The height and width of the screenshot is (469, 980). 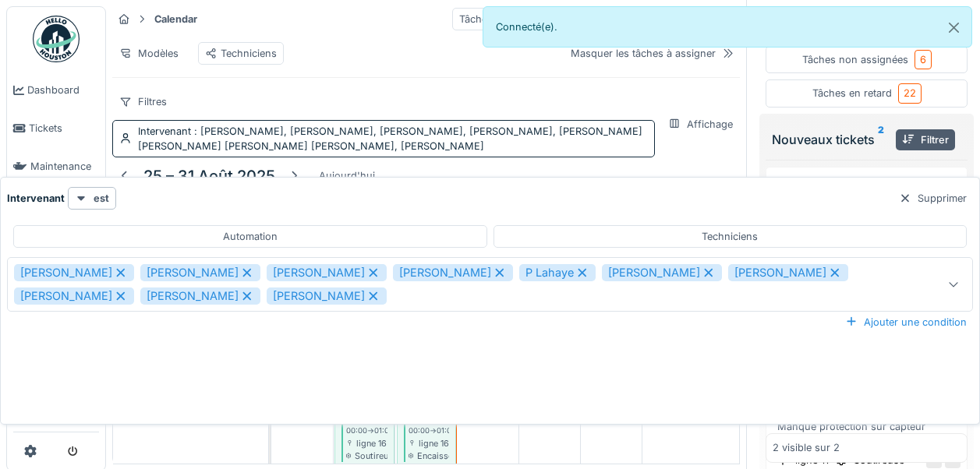 I want to click on div: Filtres, so click(x=143, y=102).